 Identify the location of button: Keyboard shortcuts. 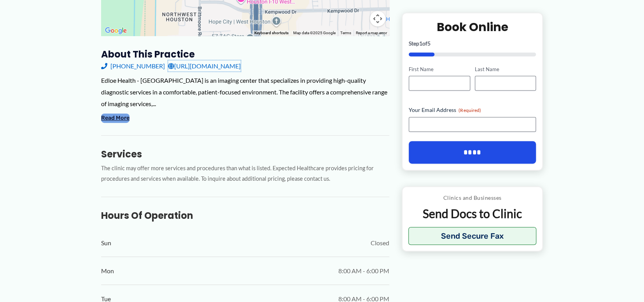
(271, 33).